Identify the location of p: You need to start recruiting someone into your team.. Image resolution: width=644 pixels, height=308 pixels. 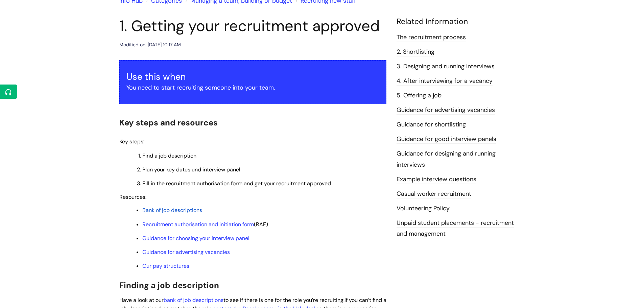
(253, 87).